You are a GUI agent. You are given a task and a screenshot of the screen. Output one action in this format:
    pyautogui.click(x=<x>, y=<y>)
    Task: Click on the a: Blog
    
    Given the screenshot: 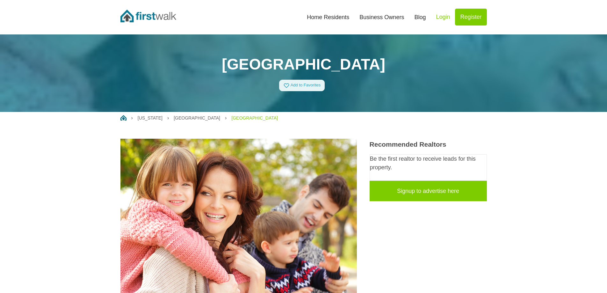 What is the action you would take?
    pyautogui.click(x=420, y=17)
    